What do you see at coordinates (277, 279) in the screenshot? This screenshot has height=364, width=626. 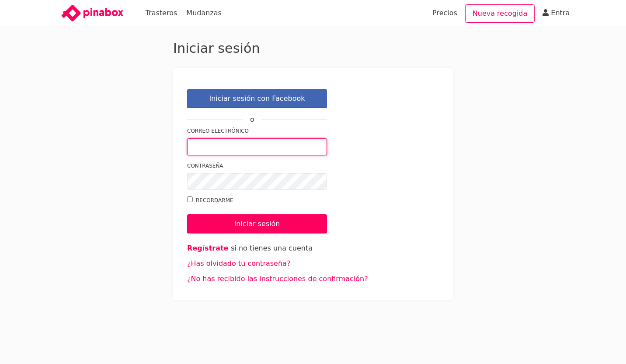 I see `a: ¿No has recibido las instrucciones de confirmación?` at bounding box center [277, 279].